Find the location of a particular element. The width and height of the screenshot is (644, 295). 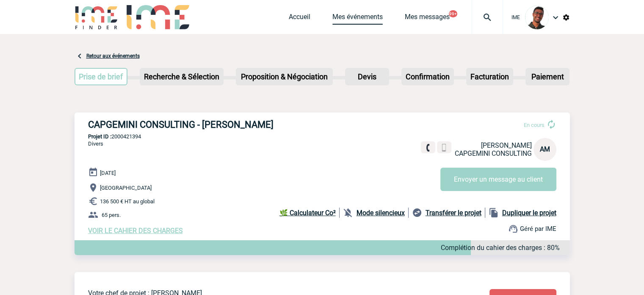

a: Mes messages is located at coordinates (427, 19).